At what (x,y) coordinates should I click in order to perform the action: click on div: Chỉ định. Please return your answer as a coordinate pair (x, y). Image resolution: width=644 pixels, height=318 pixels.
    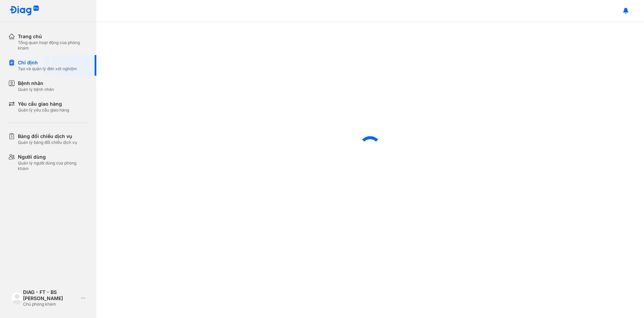
    Looking at the image, I should click on (47, 63).